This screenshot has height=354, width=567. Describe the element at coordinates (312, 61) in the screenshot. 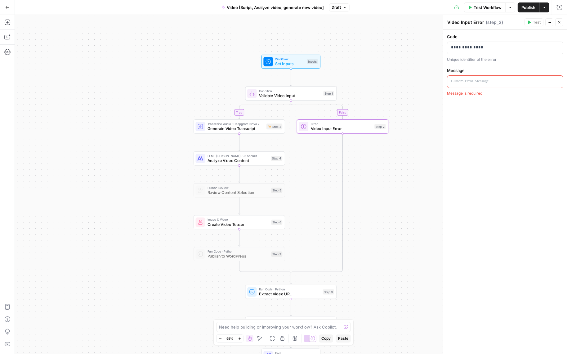

I see `div: Inputs` at that location.